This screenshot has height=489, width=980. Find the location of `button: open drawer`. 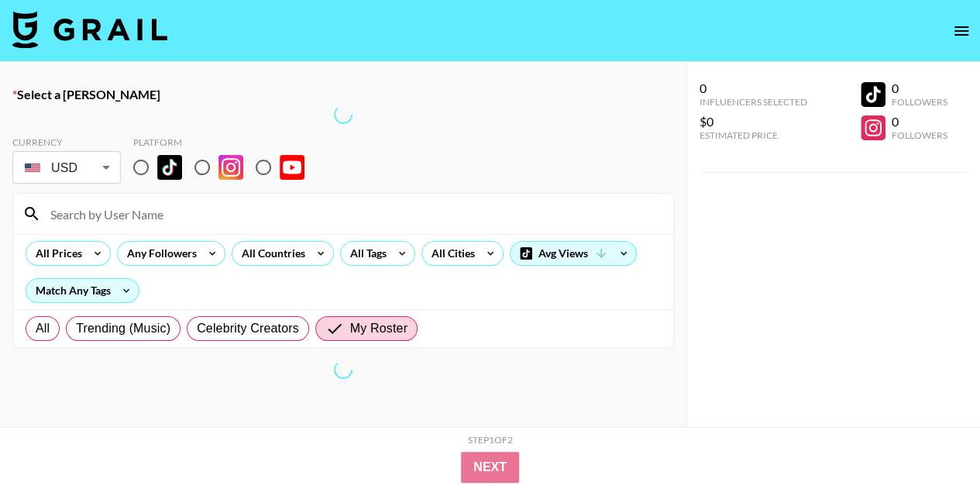

button: open drawer is located at coordinates (962, 31).